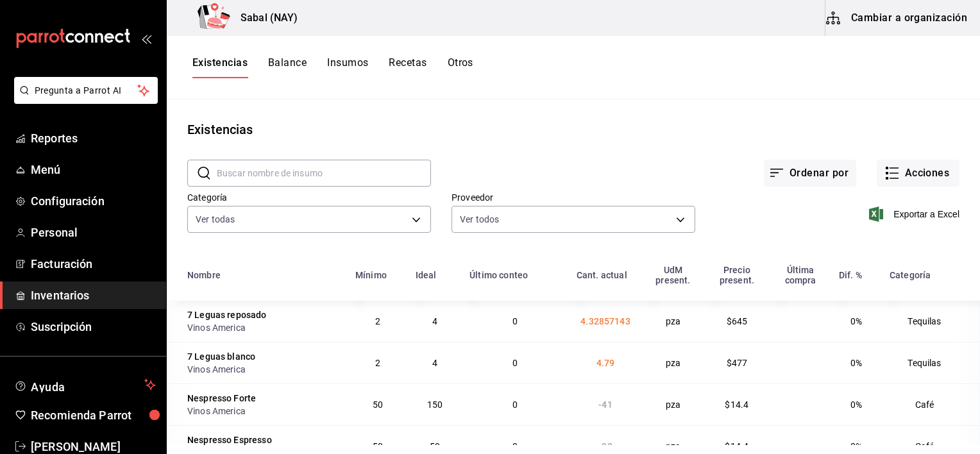 The image size is (980, 454). What do you see at coordinates (573, 197) in the screenshot?
I see `label: Proveedor` at bounding box center [573, 197].